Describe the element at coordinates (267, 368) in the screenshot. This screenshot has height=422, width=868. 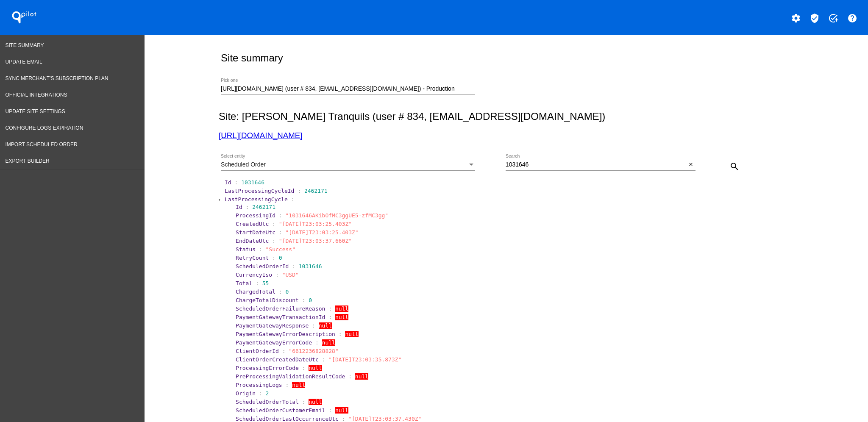
I see `span: ProcessingErrorCode` at that location.